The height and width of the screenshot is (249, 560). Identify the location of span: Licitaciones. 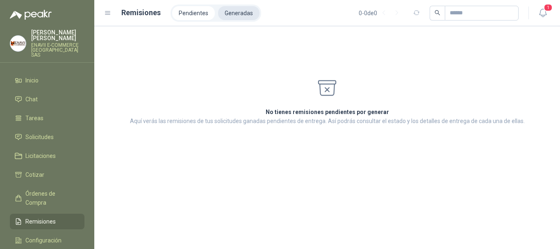
(41, 156).